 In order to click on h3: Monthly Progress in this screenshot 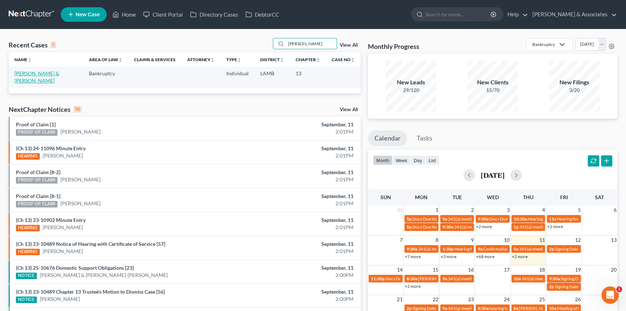, I will do `click(394, 46)`.